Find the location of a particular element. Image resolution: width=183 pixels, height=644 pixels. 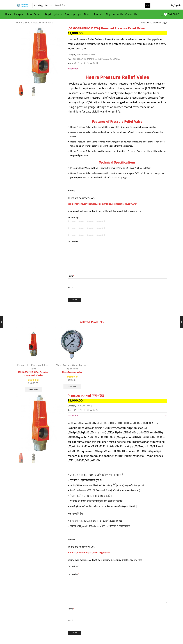

span: Heera Pressure Relief Valve made with Aluminum and has 1.5” drain port for release of excessive w... is located at coordinates (117, 134).